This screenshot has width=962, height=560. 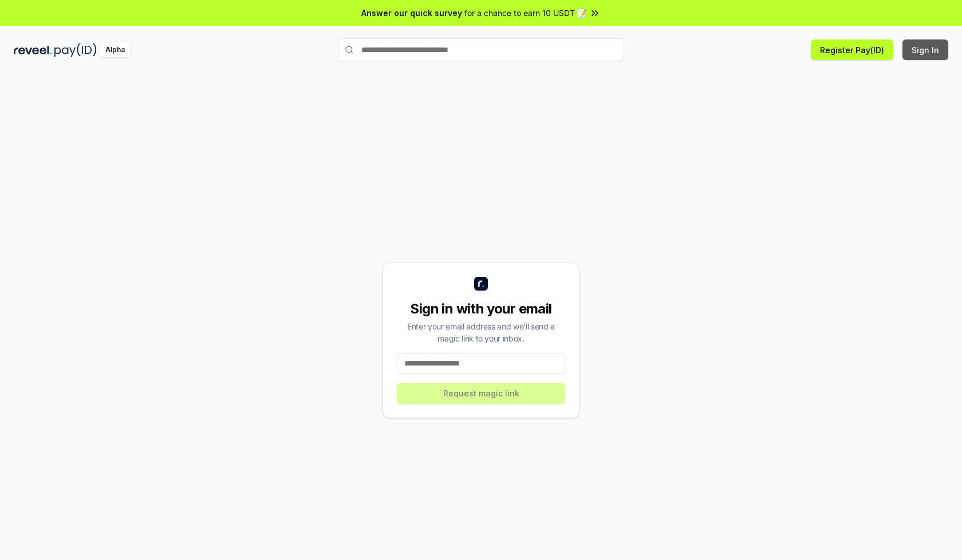 What do you see at coordinates (75, 50) in the screenshot?
I see `img: pay_id` at bounding box center [75, 50].